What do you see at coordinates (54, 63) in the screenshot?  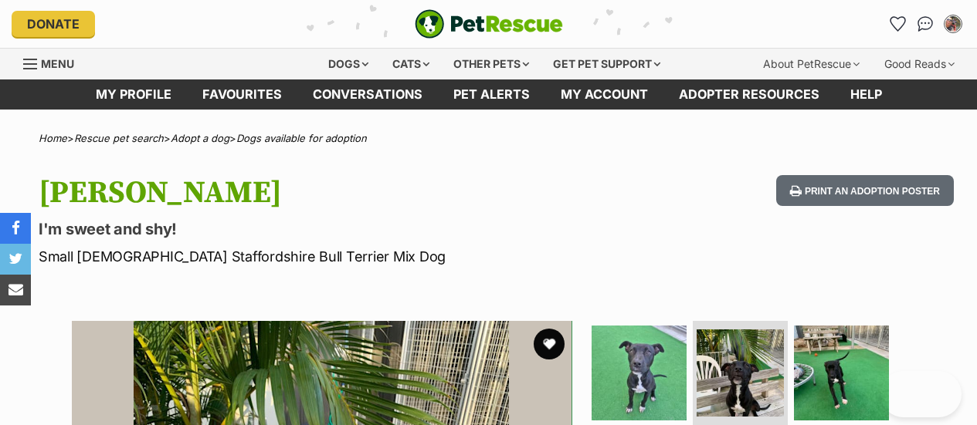 I see `a: Menu` at bounding box center [54, 63].